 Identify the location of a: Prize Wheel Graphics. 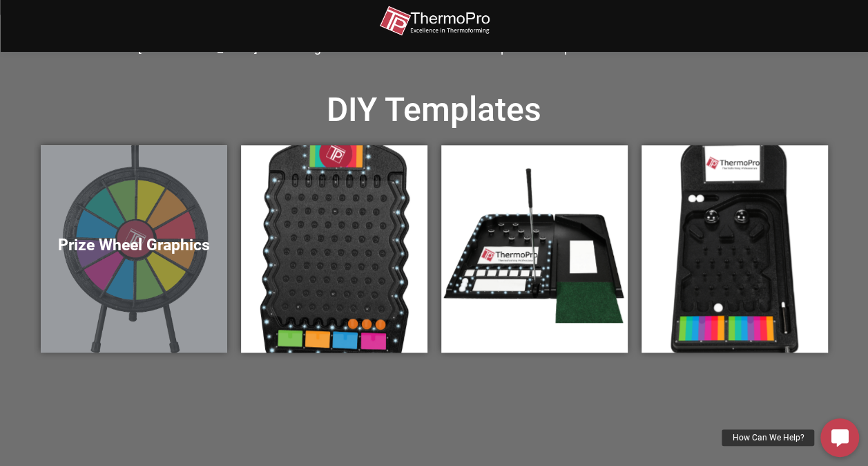
(134, 249).